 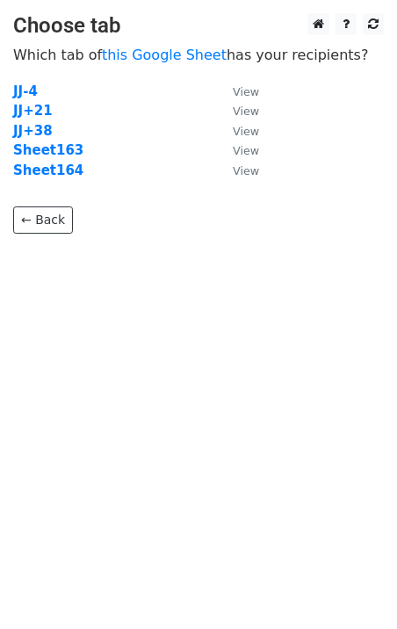 What do you see at coordinates (48, 150) in the screenshot?
I see `a: Sheet163` at bounding box center [48, 150].